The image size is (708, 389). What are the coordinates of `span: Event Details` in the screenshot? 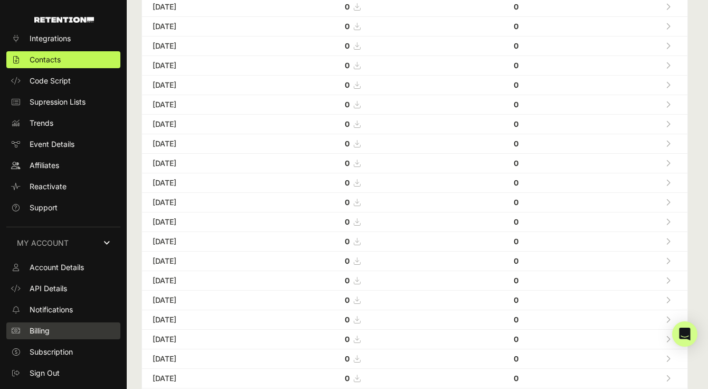 It's located at (52, 144).